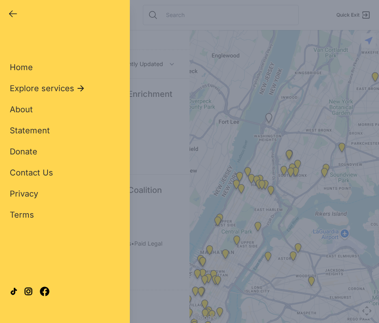 This screenshot has width=379, height=323. Describe the element at coordinates (21, 110) in the screenshot. I see `span: About` at that location.